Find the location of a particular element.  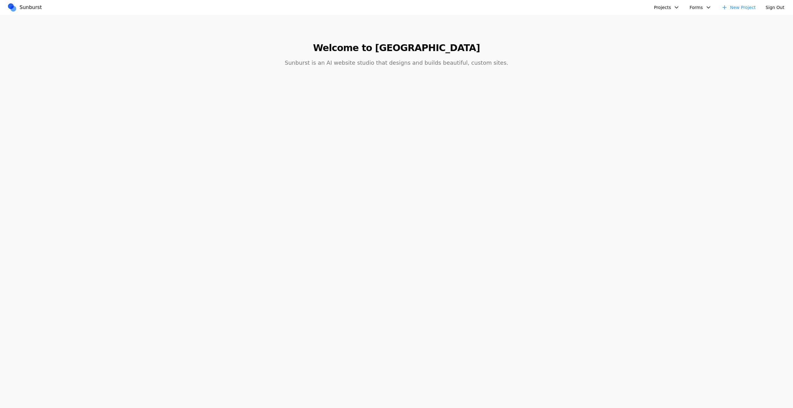

p: Sunburst is an AI website studio that designs and builds beautiful, custom sites. is located at coordinates (396, 63).